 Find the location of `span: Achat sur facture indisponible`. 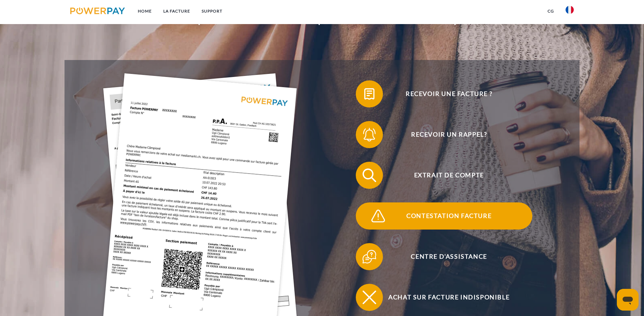

span: Achat sur facture indisponible is located at coordinates (449, 297).